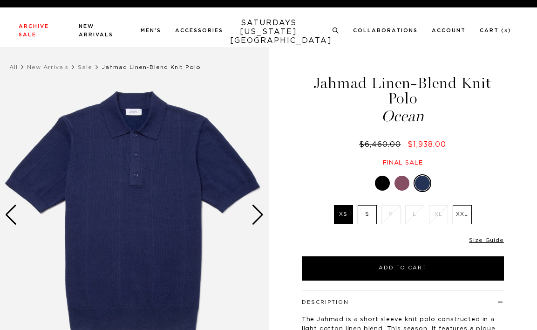 The width and height of the screenshot is (537, 330). Describe the element at coordinates (496, 30) in the screenshot. I see `a: Cart (3)` at that location.